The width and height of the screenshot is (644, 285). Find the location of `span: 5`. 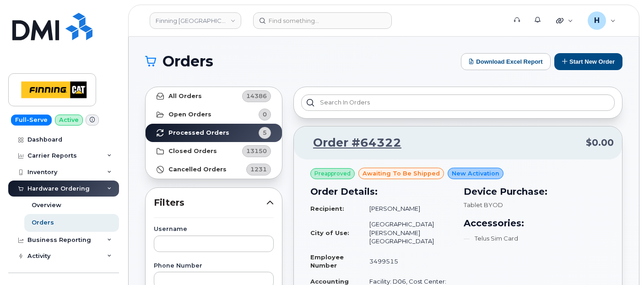

span: 5 is located at coordinates (265, 132).